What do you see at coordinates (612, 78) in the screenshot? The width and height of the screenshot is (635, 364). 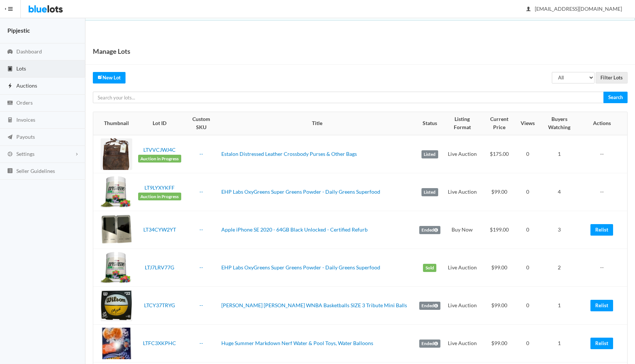 I see `input: Filter Lots` at bounding box center [612, 78].